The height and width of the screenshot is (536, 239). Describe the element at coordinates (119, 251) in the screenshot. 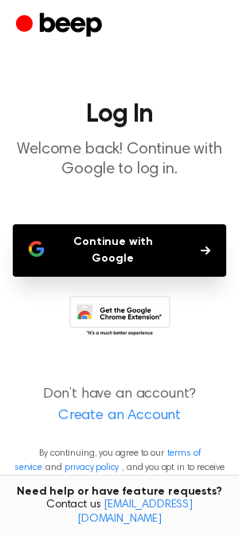

I see `button: Continue with Google` at that location.